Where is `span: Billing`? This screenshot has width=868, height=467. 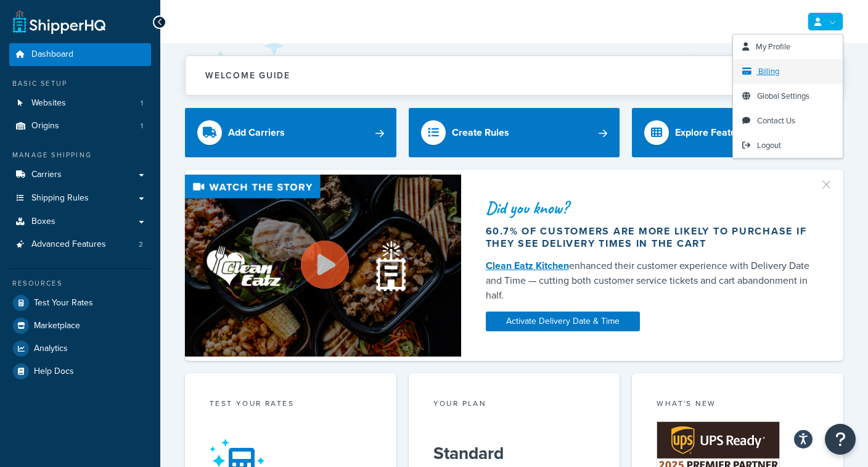 span: Billing is located at coordinates (769, 71).